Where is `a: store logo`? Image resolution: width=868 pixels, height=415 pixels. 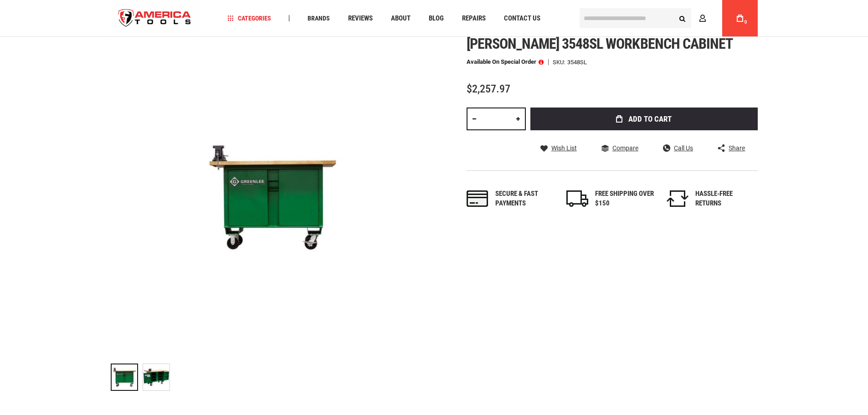
a: store logo is located at coordinates (155, 18).